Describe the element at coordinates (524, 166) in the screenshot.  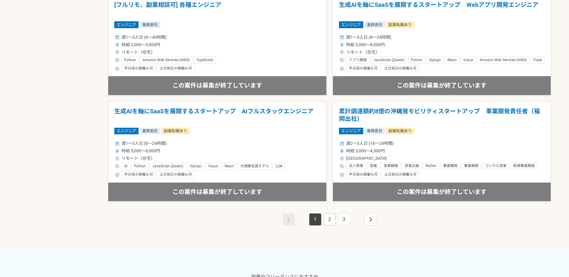
I see `span: 新規事業開発` at that location.